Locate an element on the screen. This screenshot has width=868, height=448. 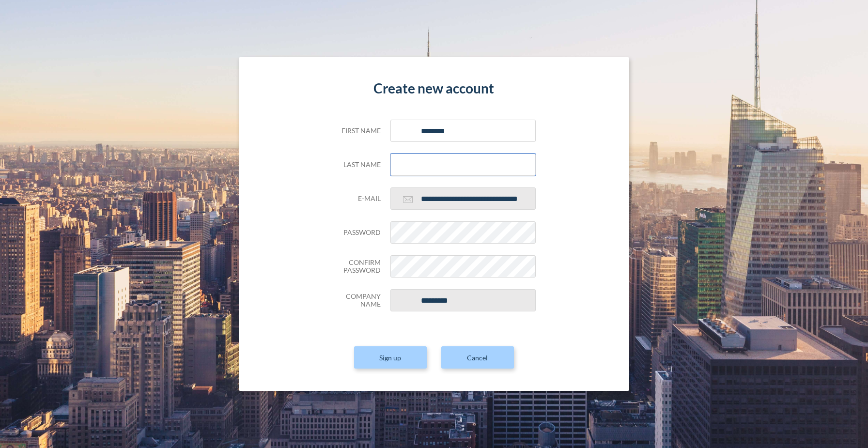
h5: E-mail is located at coordinates (357, 198).